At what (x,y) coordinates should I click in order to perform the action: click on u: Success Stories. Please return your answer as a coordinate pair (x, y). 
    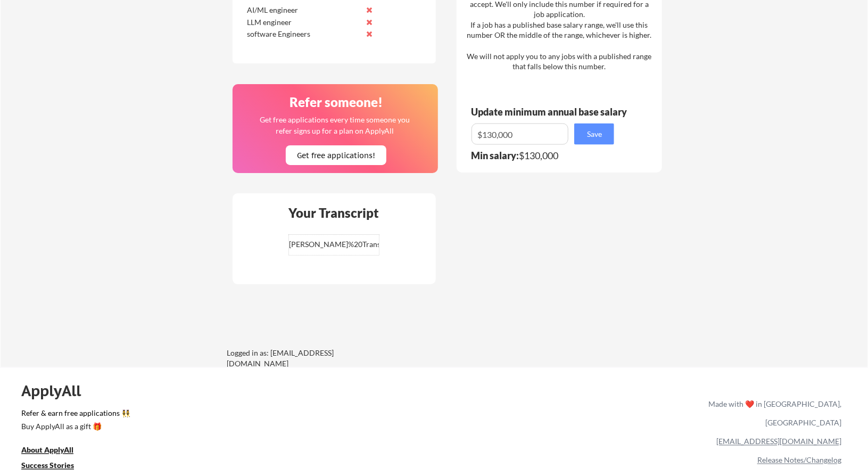
    Looking at the image, I should click on (47, 465).